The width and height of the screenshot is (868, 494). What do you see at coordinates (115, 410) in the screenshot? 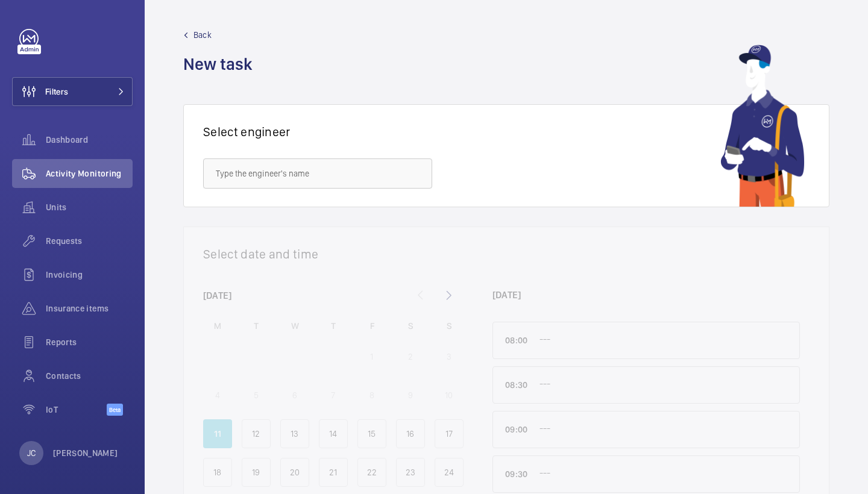
I see `span: Beta` at bounding box center [115, 410].